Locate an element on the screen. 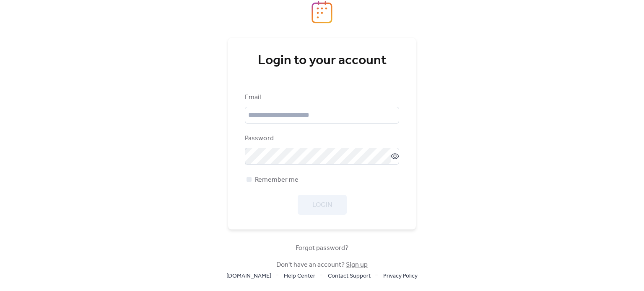  span: Help Center is located at coordinates (300, 276).